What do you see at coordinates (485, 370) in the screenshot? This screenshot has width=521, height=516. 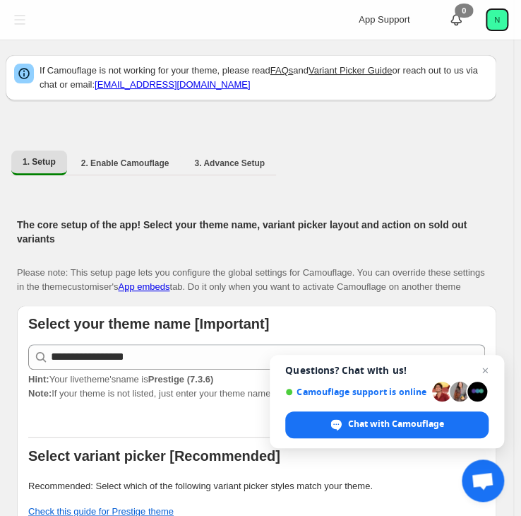 I see `span: Close chat` at bounding box center [485, 370].